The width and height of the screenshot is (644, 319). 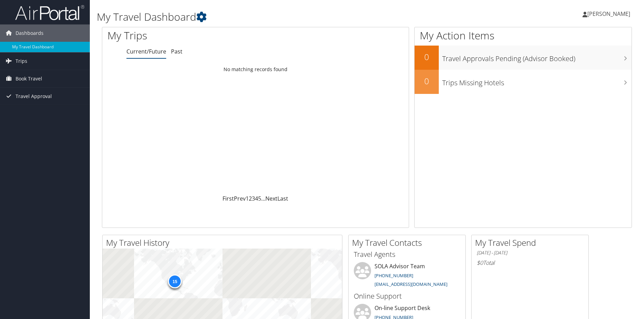 What do you see at coordinates (277, 17) in the screenshot?
I see `h1: My Travel Dashboard` at bounding box center [277, 17].